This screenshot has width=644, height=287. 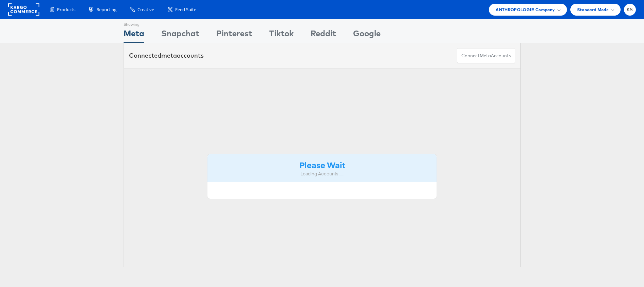 I want to click on strong: Please Wait, so click(x=322, y=164).